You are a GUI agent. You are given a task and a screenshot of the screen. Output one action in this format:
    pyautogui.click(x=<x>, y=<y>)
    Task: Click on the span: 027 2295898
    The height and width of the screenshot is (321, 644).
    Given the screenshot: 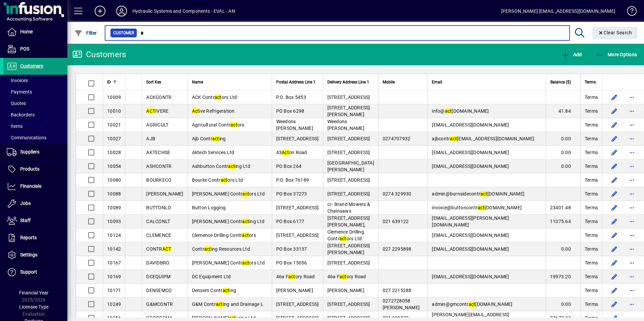 What is the action you would take?
    pyautogui.click(x=397, y=249)
    